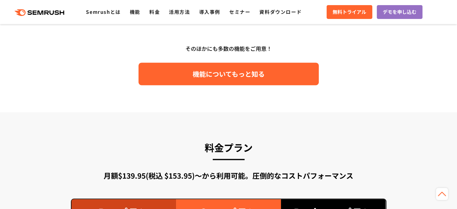 This screenshot has height=209, width=457. I want to click on div: そのほかにも多数の機能をご用意！, so click(229, 48).